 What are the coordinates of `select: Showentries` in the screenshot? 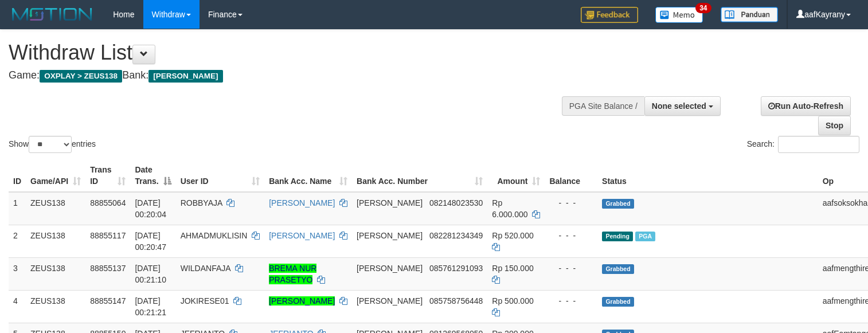 It's located at (50, 144).